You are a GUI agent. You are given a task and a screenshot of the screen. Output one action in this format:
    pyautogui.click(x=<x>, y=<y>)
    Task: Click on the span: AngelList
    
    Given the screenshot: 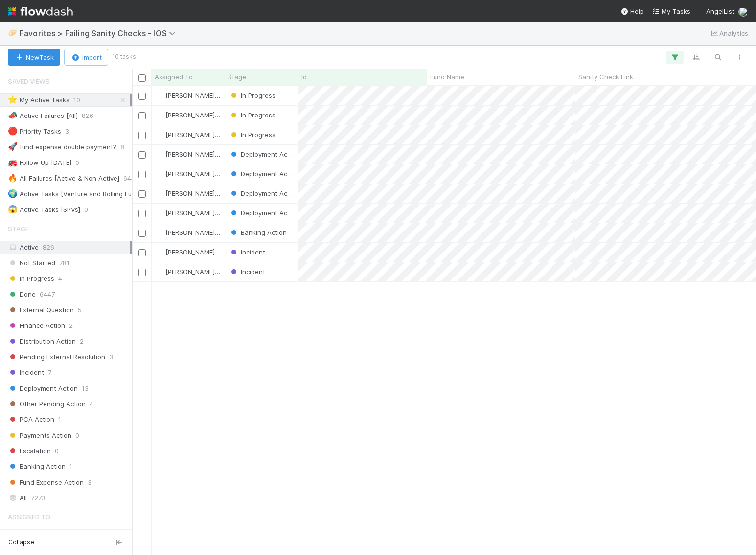 What is the action you would take?
    pyautogui.click(x=721, y=12)
    